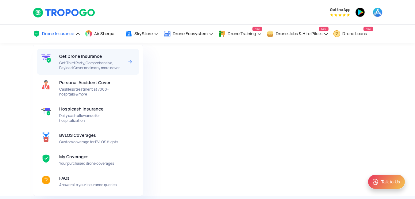 The width and height of the screenshot is (415, 199). What do you see at coordinates (78, 136) in the screenshot?
I see `span: BVLOS Coverages` at bounding box center [78, 136].